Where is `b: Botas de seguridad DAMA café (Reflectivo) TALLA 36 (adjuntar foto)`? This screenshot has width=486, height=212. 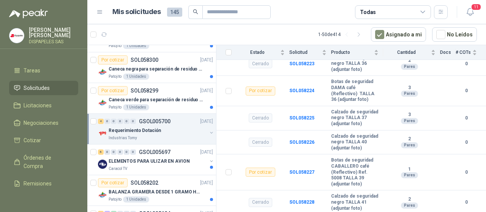 b: Botas de seguridad DAMA café (Reflectivo) TALLA 36 (adjuntar foto) is located at coordinates (354, 91).